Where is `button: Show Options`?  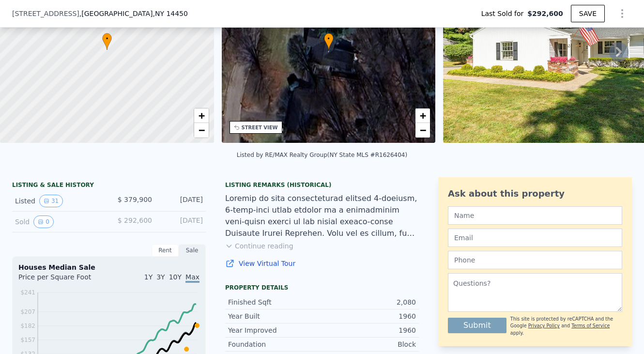 button: Show Options is located at coordinates (623, 13).